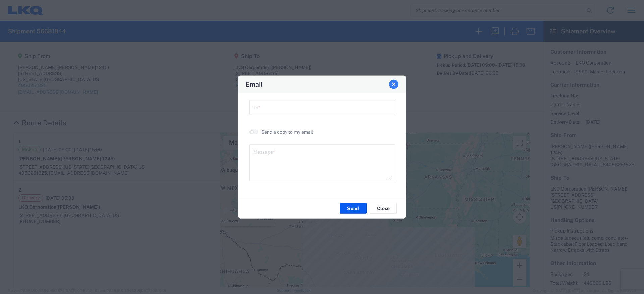  Describe the element at coordinates (287, 132) in the screenshot. I see `label: Send a copy to my email` at that location.